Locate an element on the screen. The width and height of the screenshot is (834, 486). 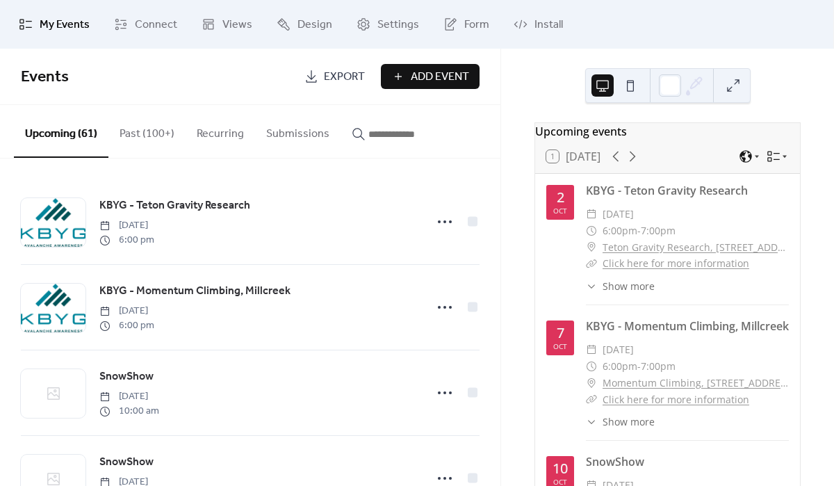
a: Add Event is located at coordinates (430, 76).